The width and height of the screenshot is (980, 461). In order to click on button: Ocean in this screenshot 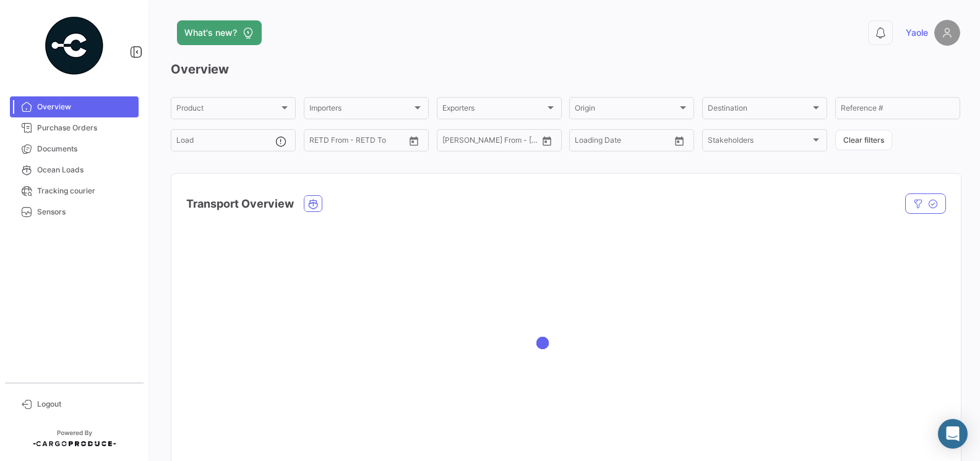, I will do `click(313, 204)`.